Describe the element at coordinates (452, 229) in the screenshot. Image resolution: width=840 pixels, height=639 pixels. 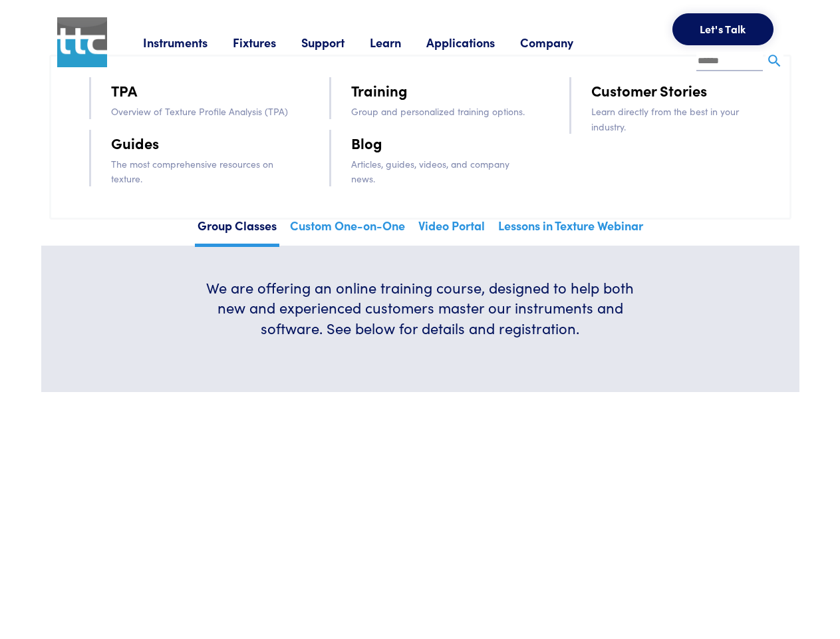
I see `a: Video Portal` at that location.